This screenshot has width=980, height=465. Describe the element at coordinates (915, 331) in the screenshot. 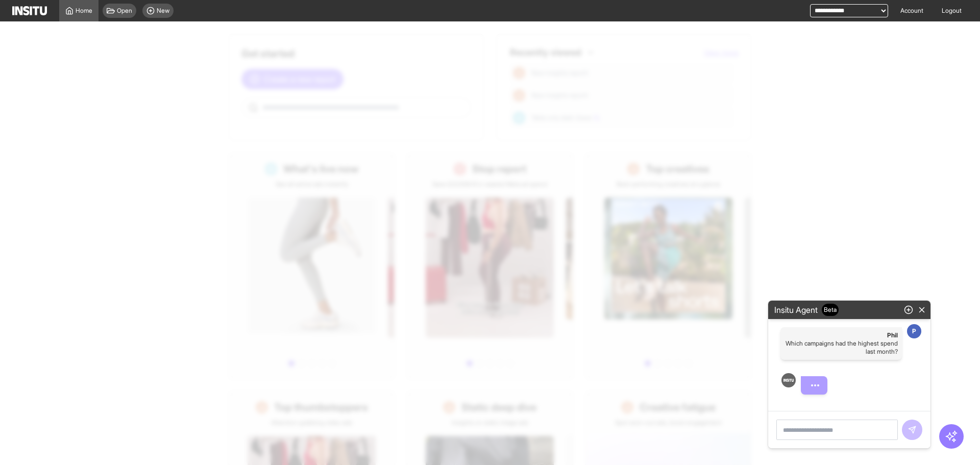

I see `p: P` at that location.